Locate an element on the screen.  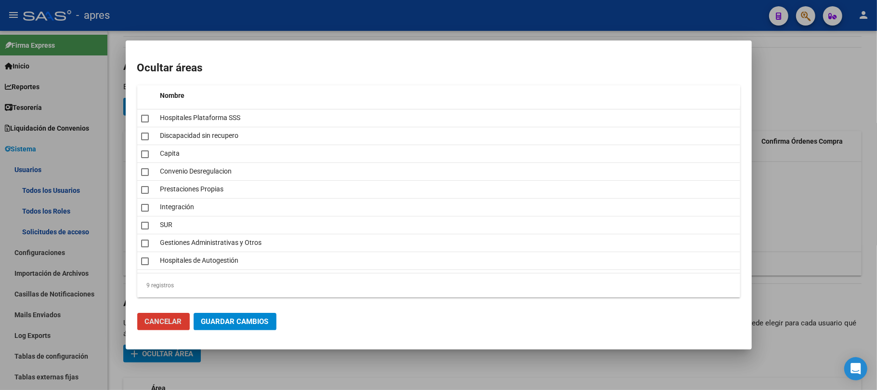
span: Discapacidad sin recupero is located at coordinates (199, 135).